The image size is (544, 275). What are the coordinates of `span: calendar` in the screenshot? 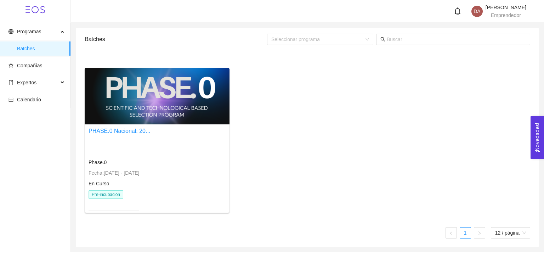 It's located at (11, 99).